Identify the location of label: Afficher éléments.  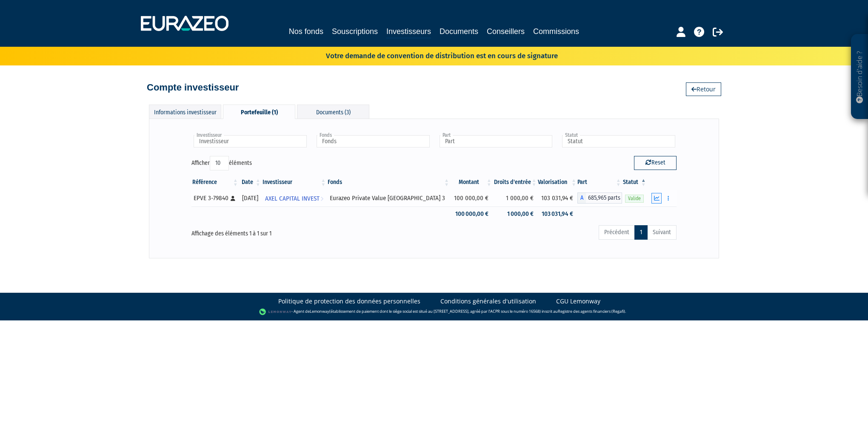
(221, 164).